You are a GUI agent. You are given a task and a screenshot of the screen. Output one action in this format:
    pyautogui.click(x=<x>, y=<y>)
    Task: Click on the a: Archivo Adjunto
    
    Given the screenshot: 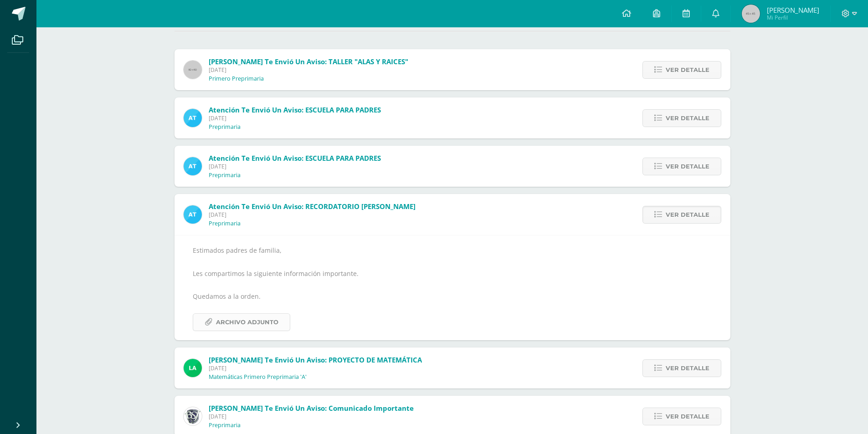 What is the action you would take?
    pyautogui.click(x=242, y=322)
    